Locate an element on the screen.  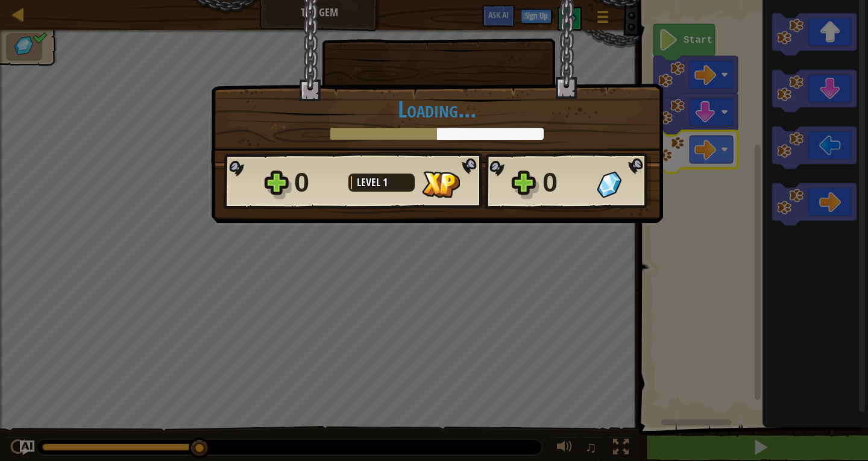
h1: Loading... is located at coordinates (437, 109).